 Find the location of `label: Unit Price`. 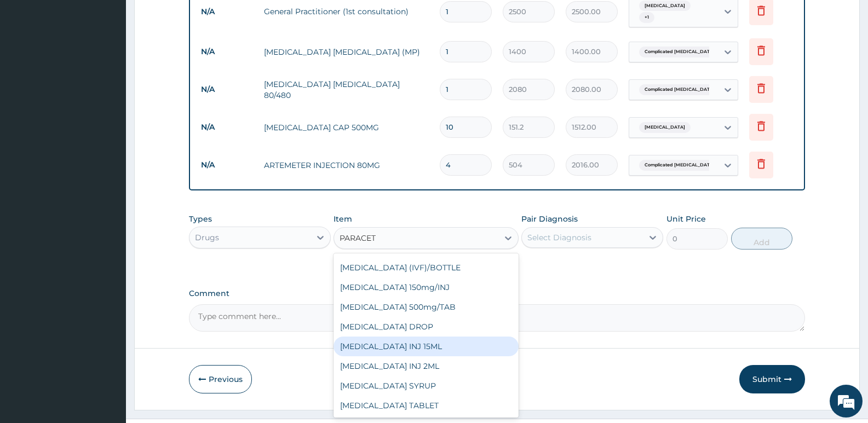

label: Unit Price is located at coordinates (686, 219).